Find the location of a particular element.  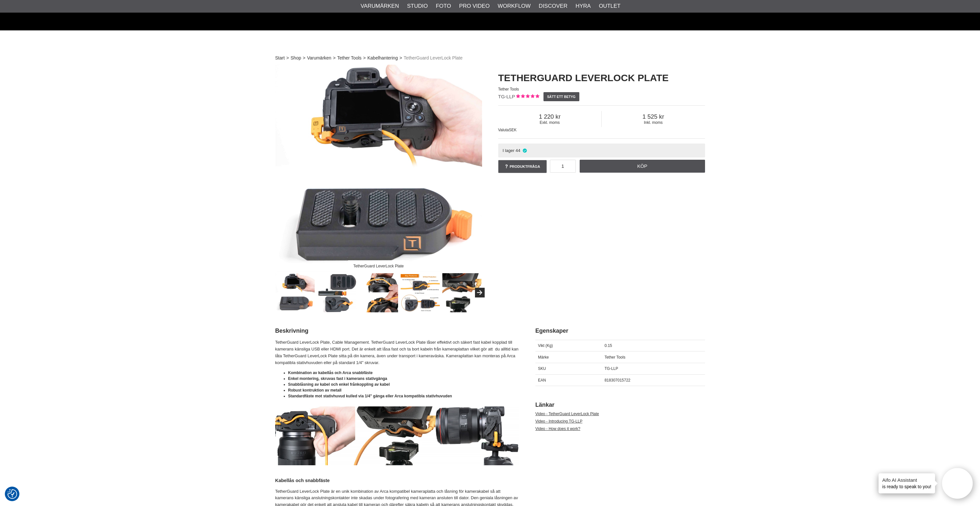

span: 818307015722 is located at coordinates (618, 380).